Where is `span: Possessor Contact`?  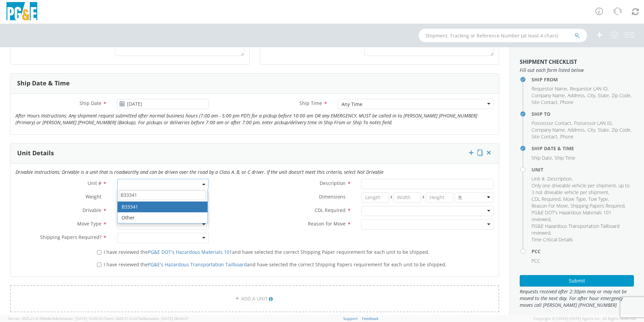 span: Possessor Contact is located at coordinates (551, 123).